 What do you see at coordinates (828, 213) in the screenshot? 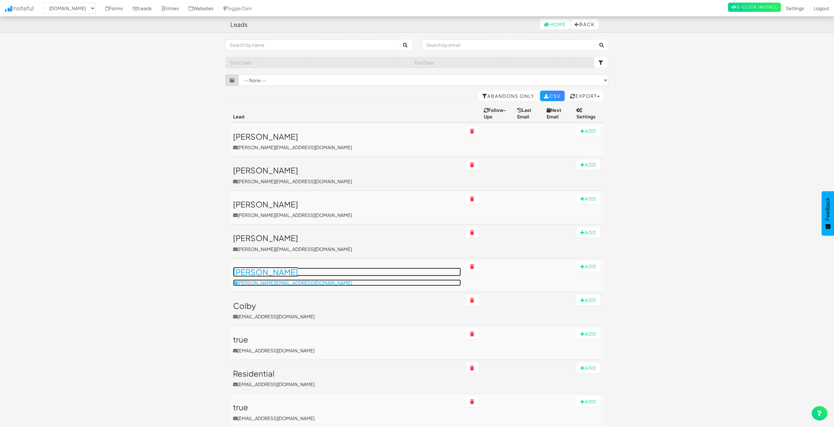
I see `button: Feedback - Show survey` at bounding box center [828, 213].